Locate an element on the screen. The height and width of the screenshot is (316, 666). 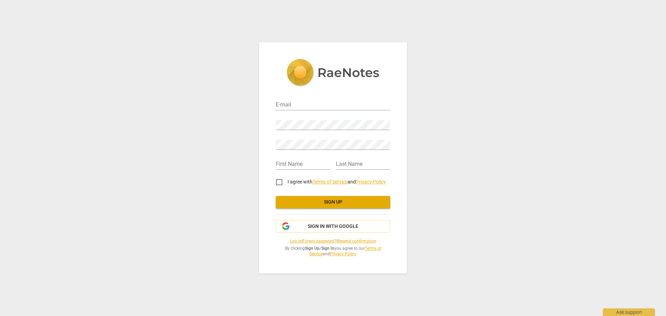
span: Sign in with Google is located at coordinates (333, 226).